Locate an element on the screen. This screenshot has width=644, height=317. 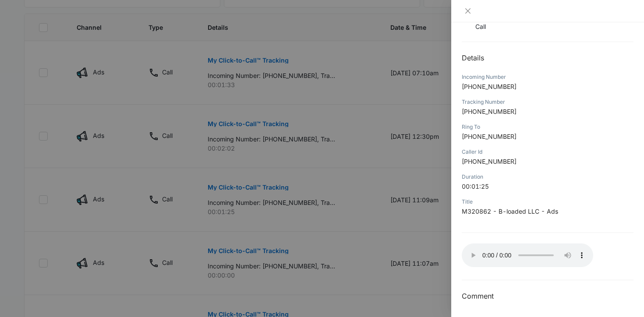
p: Call is located at coordinates (483, 26).